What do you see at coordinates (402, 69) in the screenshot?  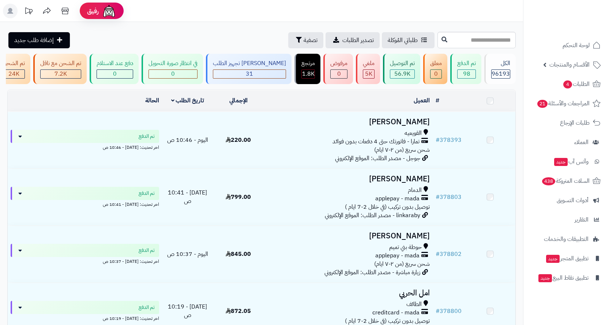 I see `a: تم التوصيل 56.9K` at bounding box center [402, 69].